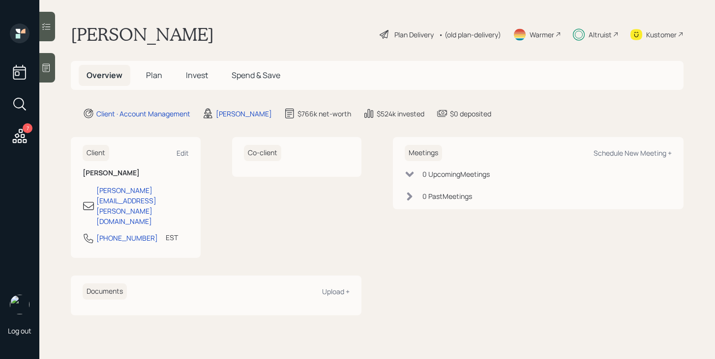 This screenshot has width=715, height=359. What do you see at coordinates (28, 128) in the screenshot?
I see `div: 7` at bounding box center [28, 128].